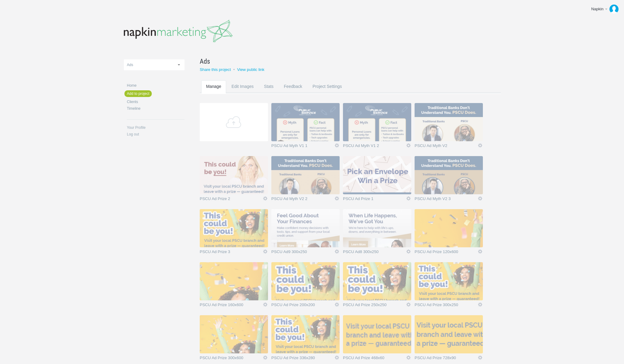 The height and width of the screenshot is (364, 624). Describe the element at coordinates (305, 122) in the screenshot. I see `img: napkinmarketing_5a3jbl_thumb.jpg` at that location.